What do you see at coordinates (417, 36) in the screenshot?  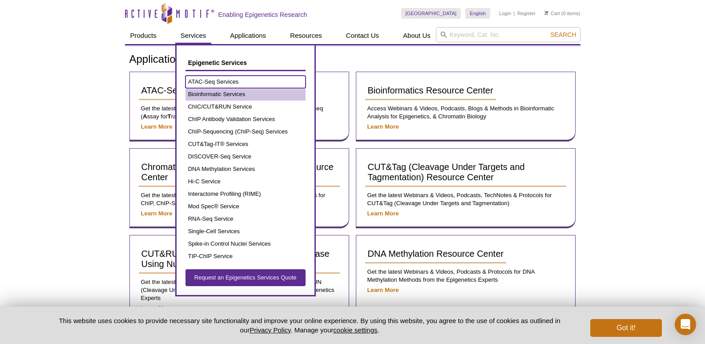 I see `a: About Us` at bounding box center [417, 36].